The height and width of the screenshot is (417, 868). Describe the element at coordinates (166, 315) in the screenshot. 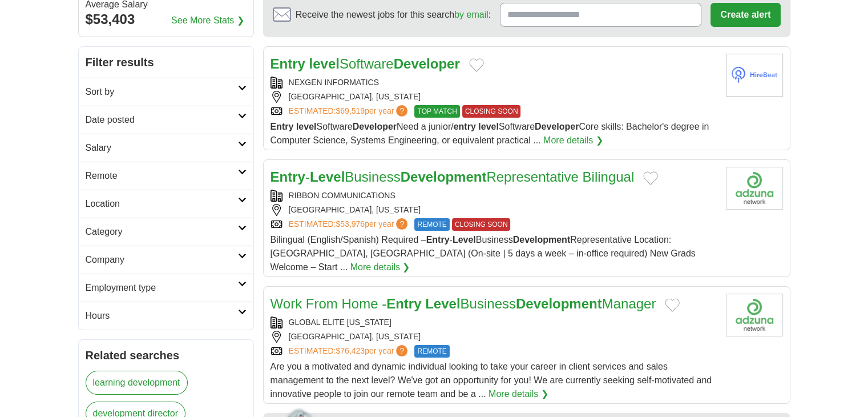

I see `a: Hours` at that location.